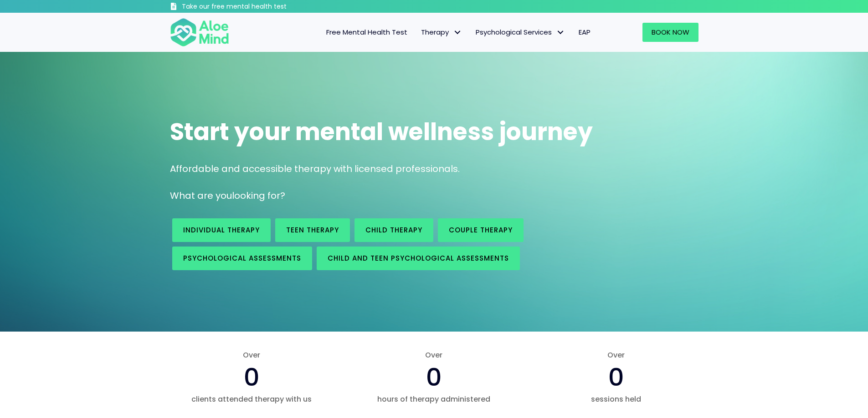 The image size is (868, 418). What do you see at coordinates (418, 258) in the screenshot?
I see `a: Child and Teen Psychological assessments` at bounding box center [418, 258].